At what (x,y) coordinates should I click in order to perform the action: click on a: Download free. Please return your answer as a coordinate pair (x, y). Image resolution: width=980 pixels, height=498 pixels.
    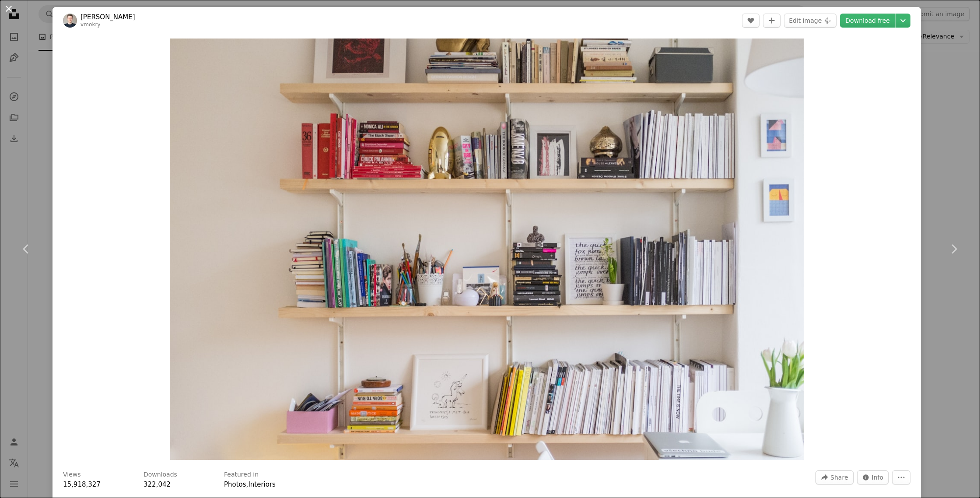
    Looking at the image, I should click on (867, 21).